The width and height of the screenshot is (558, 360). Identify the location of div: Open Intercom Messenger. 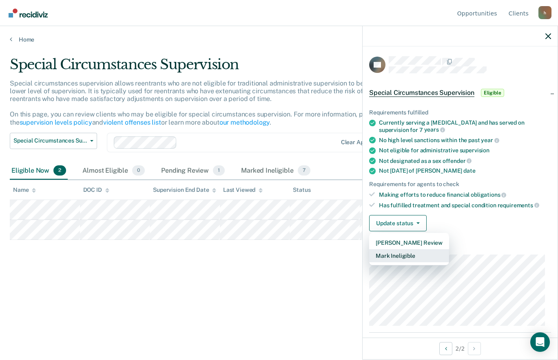
(540, 343).